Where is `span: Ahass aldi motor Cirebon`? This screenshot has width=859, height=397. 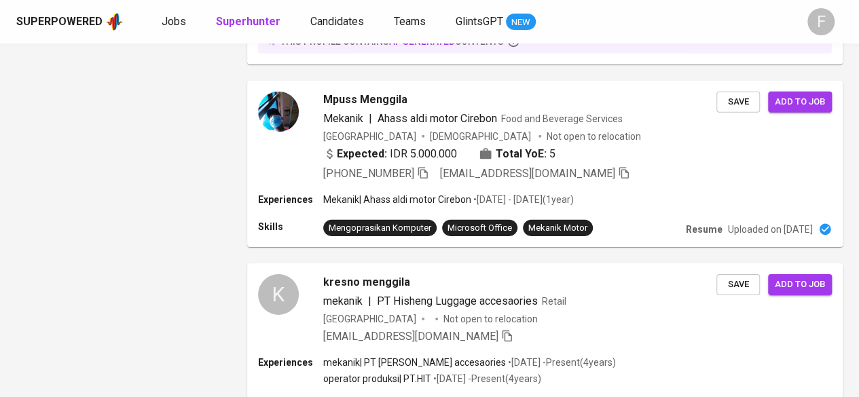 span: Ahass aldi motor Cirebon is located at coordinates (438, 118).